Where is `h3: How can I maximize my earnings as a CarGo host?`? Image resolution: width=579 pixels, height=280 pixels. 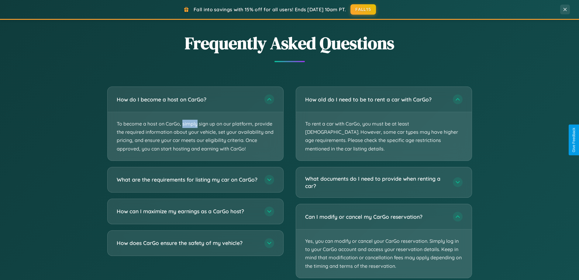
h3: How can I maximize my earnings as a CarGo host? is located at coordinates (188, 211).